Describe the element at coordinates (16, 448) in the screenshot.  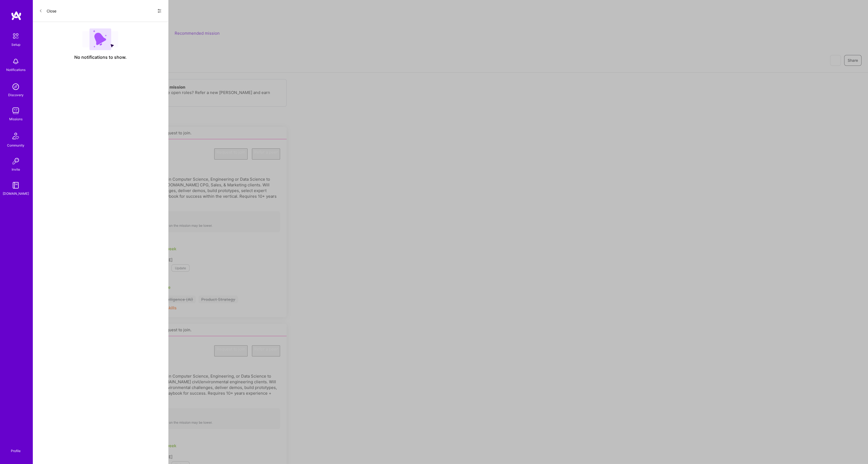
I see `a: Profile` at that location.